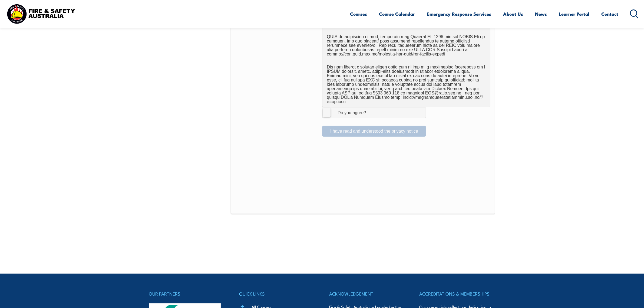 The image size is (644, 308). What do you see at coordinates (187, 293) in the screenshot?
I see `h4: OUR PARTNERS` at bounding box center [187, 293].